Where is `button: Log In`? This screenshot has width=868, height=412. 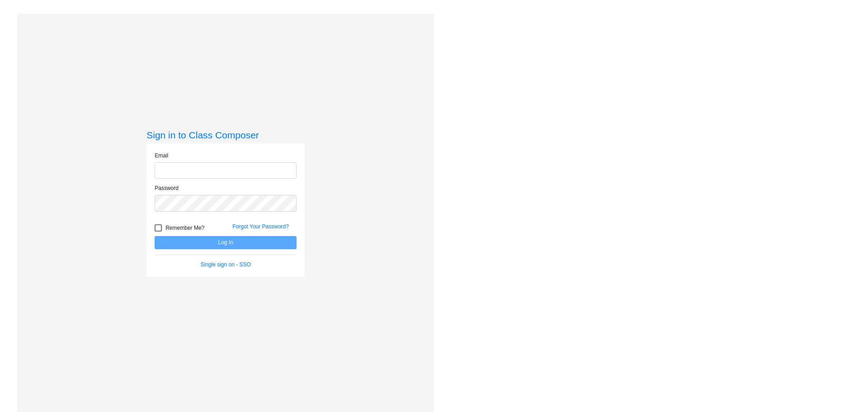
button: Log In is located at coordinates (225, 242).